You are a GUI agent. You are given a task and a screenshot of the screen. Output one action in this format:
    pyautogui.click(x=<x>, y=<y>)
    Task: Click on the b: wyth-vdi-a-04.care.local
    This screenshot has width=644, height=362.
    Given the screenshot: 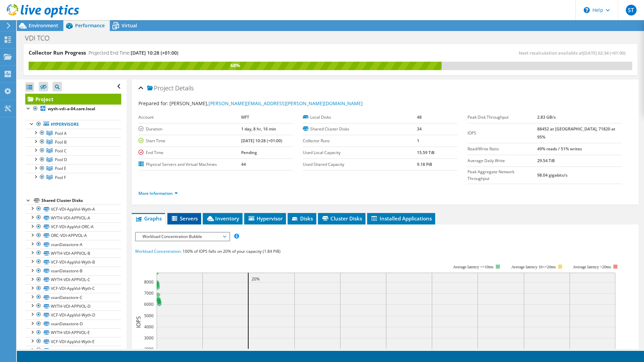 What is the action you would take?
    pyautogui.click(x=71, y=109)
    